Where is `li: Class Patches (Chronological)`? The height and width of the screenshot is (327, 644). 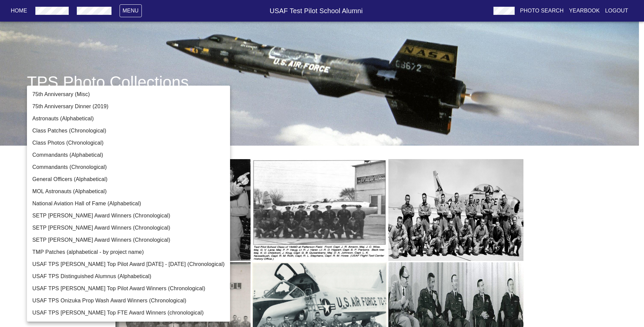 li: Class Patches (Chronological) is located at coordinates (128, 131).